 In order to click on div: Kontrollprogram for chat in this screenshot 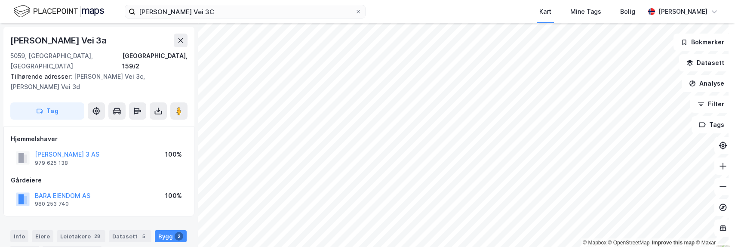, I will do `click(714, 226)`.